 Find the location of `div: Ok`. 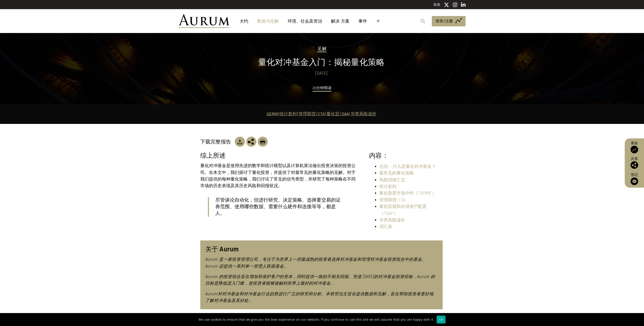

div: Ok is located at coordinates (441, 320).